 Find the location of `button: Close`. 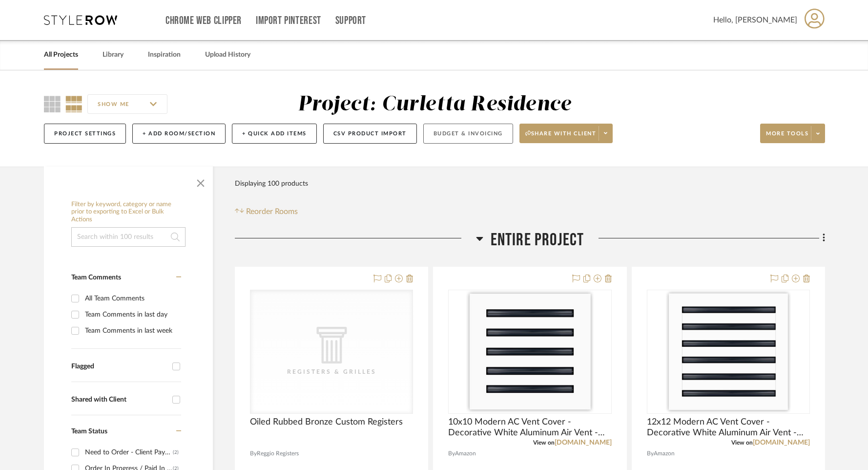

button: Close is located at coordinates (201, 181).